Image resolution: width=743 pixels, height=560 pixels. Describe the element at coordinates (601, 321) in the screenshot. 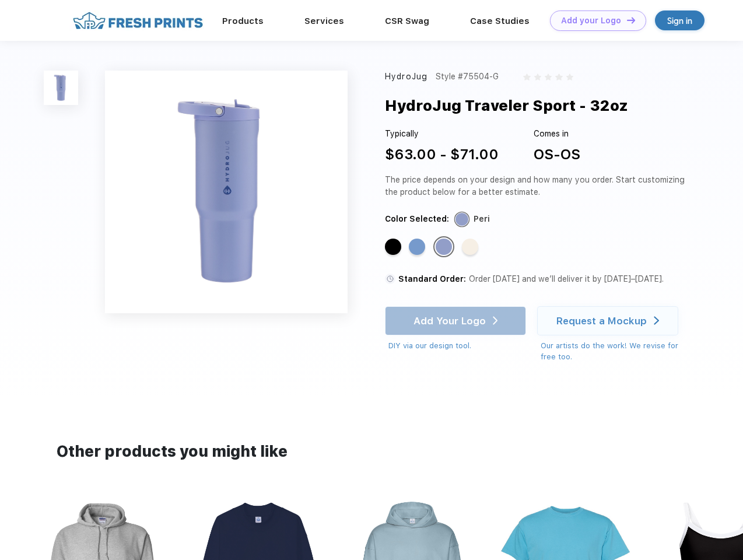

I see `div: Request a Mockup` at that location.